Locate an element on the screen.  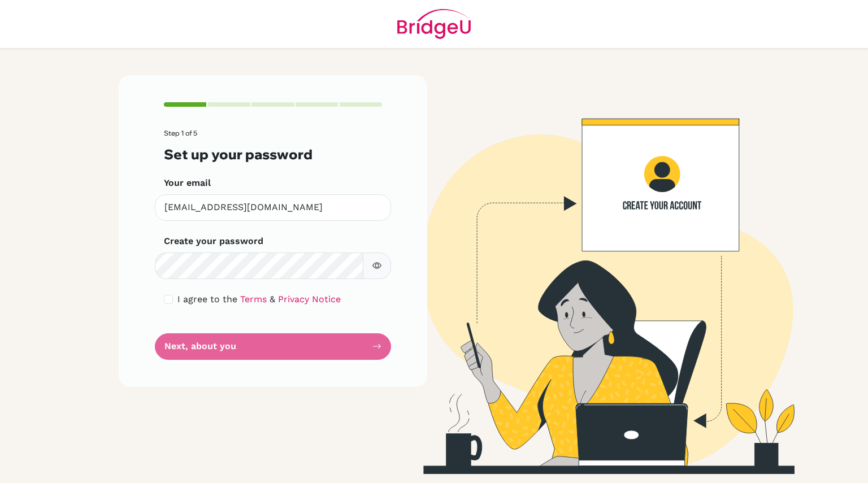
h3: Set up your password is located at coordinates (273, 154).